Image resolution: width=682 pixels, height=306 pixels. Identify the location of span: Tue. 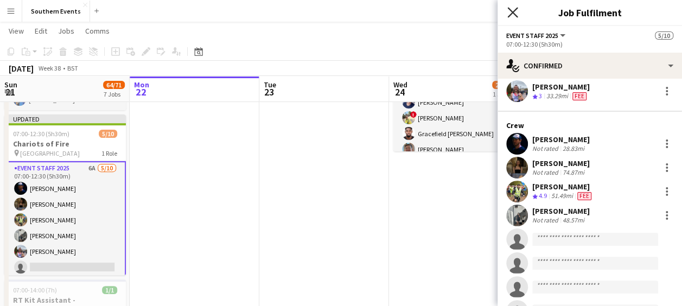
(269, 85).